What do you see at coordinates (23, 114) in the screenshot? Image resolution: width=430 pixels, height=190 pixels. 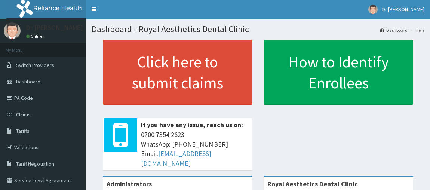 I see `span: Claims` at bounding box center [23, 114].